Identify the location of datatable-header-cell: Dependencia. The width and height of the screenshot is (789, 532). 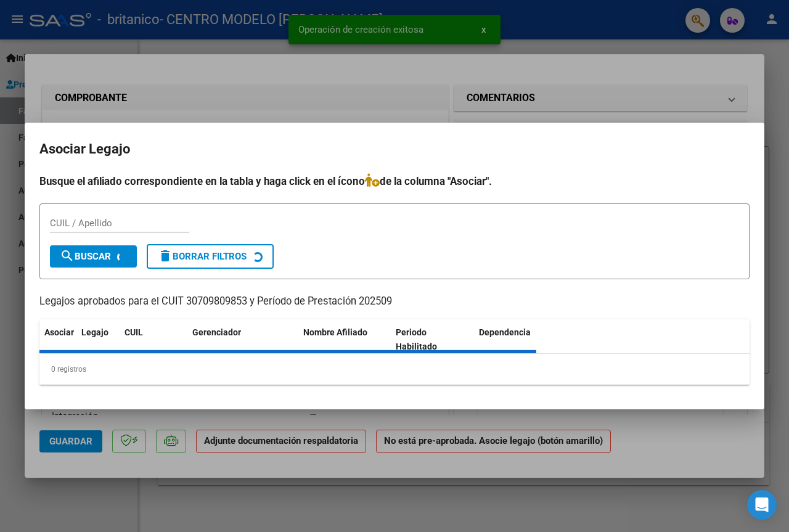
(520, 340).